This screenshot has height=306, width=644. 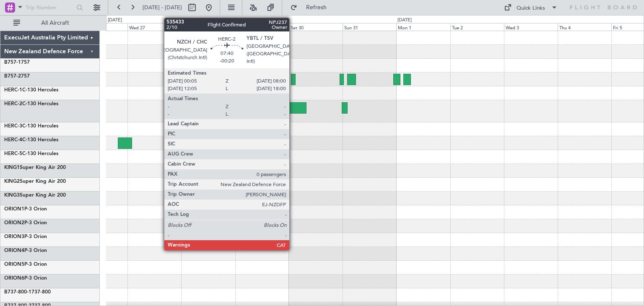 What do you see at coordinates (369, 27) in the screenshot?
I see `div: Sun 31` at bounding box center [369, 27].